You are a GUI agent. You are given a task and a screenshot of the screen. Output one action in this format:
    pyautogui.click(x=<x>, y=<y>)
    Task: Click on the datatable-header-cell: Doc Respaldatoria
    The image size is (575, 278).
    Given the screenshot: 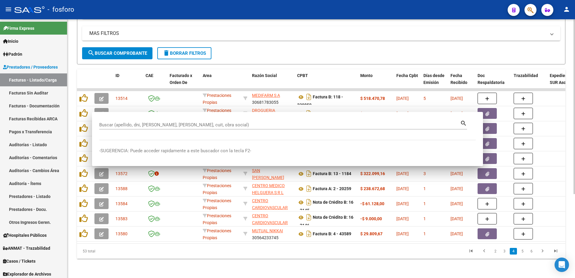 What is the action you would take?
    pyautogui.click(x=493, y=82)
    